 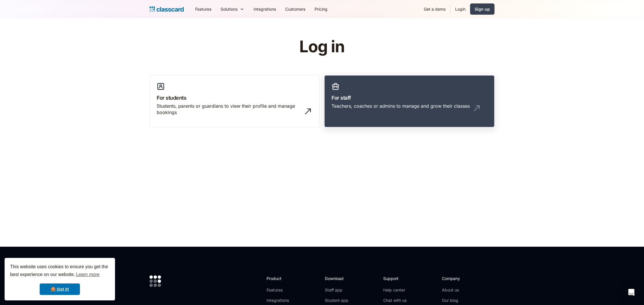 What do you see at coordinates (395, 290) in the screenshot?
I see `a: Help center` at bounding box center [395, 290].